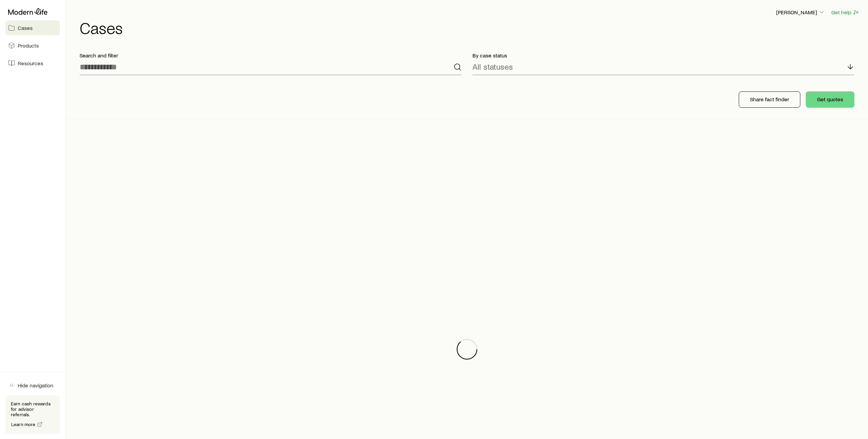 This screenshot has width=868, height=439. What do you see at coordinates (30, 63) in the screenshot?
I see `span: Resources` at bounding box center [30, 63].